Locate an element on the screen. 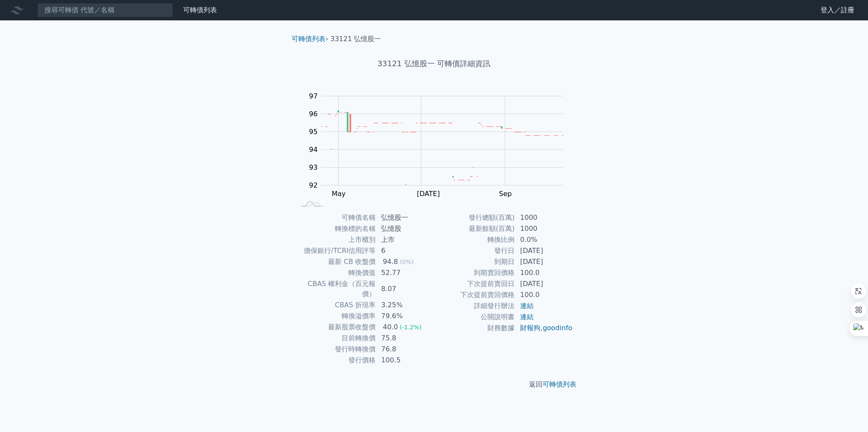 Image resolution: width=868 pixels, height=432 pixels. td: 0.0% is located at coordinates (544, 240).